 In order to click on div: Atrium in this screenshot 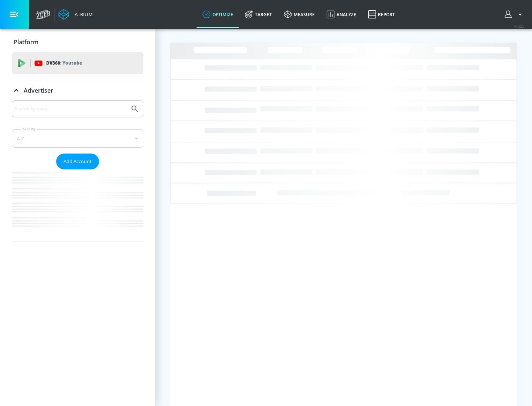, I will do `click(82, 14)`.